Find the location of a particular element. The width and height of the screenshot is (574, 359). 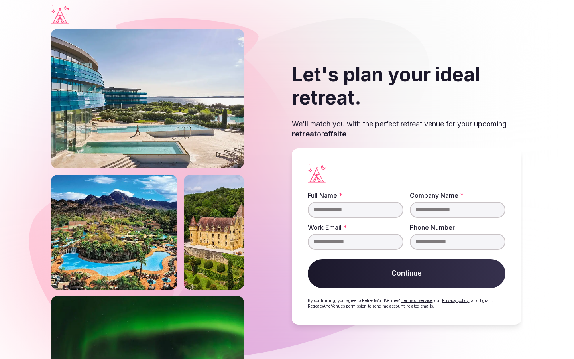

img: Phoenix river ranch resort is located at coordinates (114, 232).